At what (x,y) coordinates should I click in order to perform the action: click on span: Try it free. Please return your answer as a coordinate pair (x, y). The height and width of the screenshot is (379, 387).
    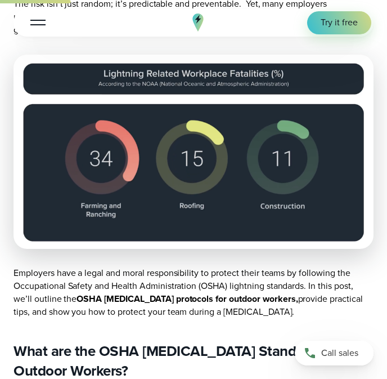
    Looking at the image, I should click on (339, 23).